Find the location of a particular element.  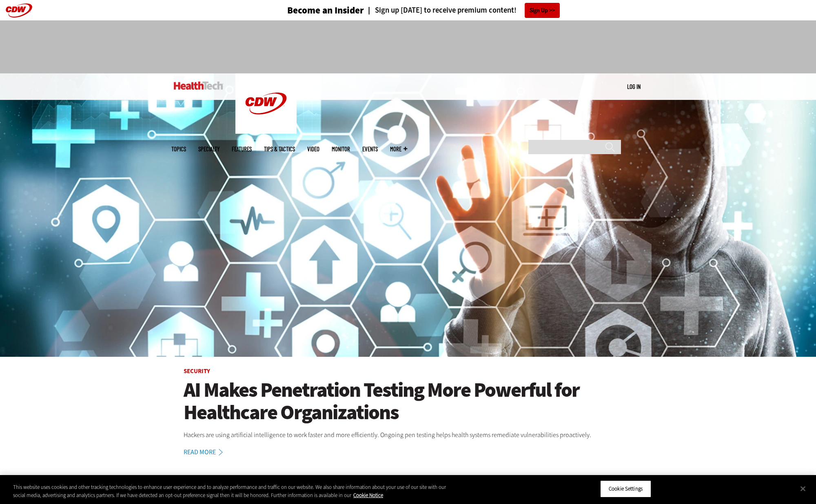

span: More is located at coordinates (399, 149).